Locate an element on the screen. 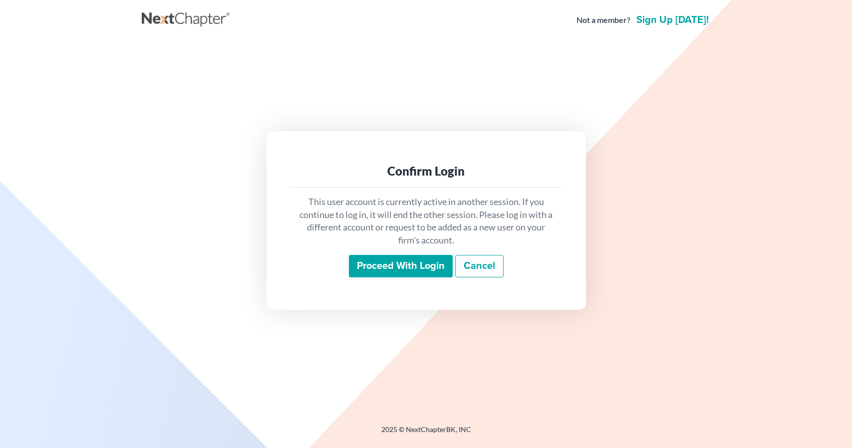 This screenshot has width=852, height=448. strong: Not a member? is located at coordinates (603, 20).